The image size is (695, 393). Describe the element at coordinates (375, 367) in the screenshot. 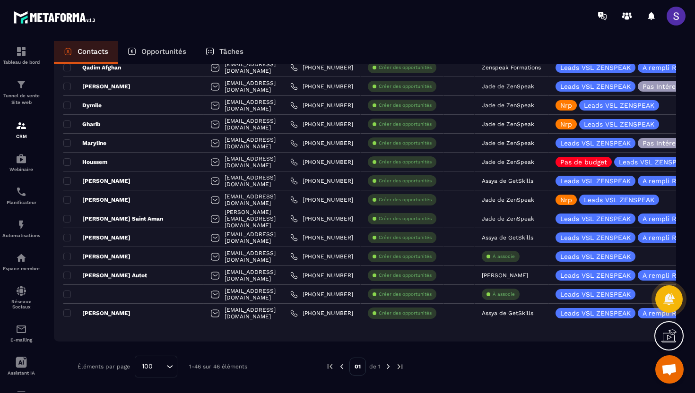

I see `p: de 1` at that location.